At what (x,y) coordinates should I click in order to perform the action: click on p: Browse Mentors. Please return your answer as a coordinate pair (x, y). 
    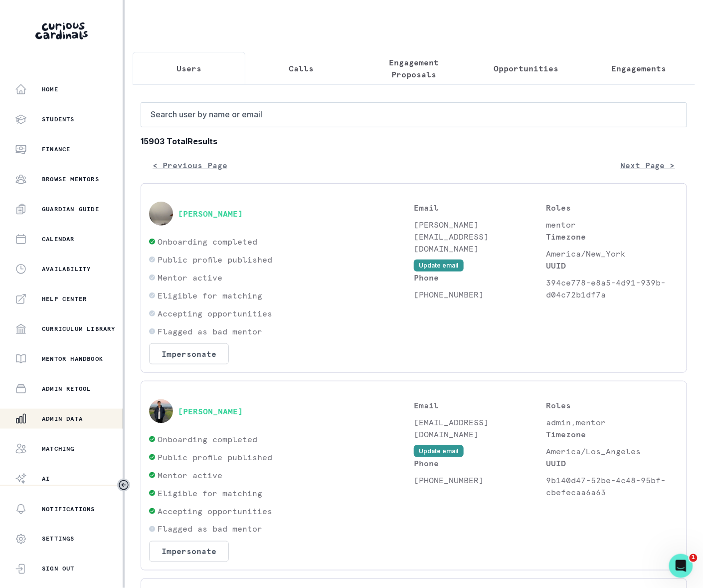
    Looking at the image, I should click on (70, 179).